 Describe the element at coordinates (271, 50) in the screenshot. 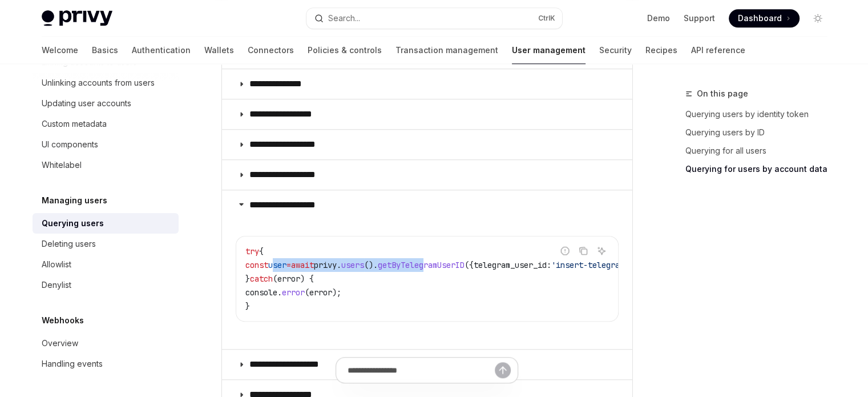

I see `a: Connectors` at that location.